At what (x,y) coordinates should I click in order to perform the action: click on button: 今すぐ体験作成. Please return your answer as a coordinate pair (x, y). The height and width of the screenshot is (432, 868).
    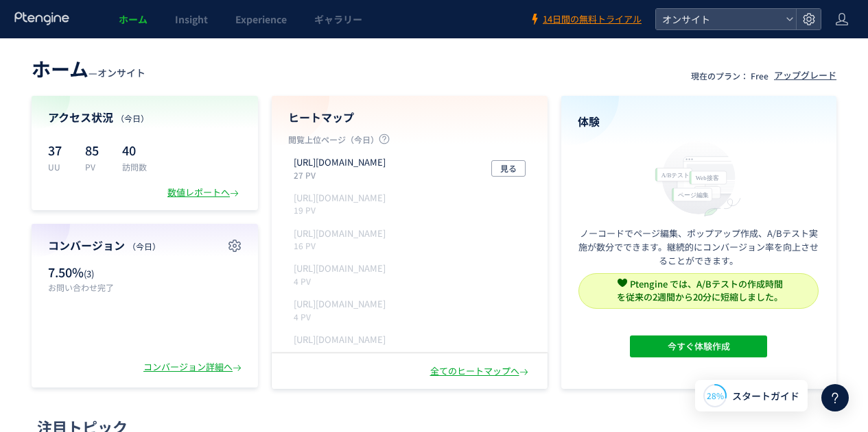
    Looking at the image, I should click on (698, 347).